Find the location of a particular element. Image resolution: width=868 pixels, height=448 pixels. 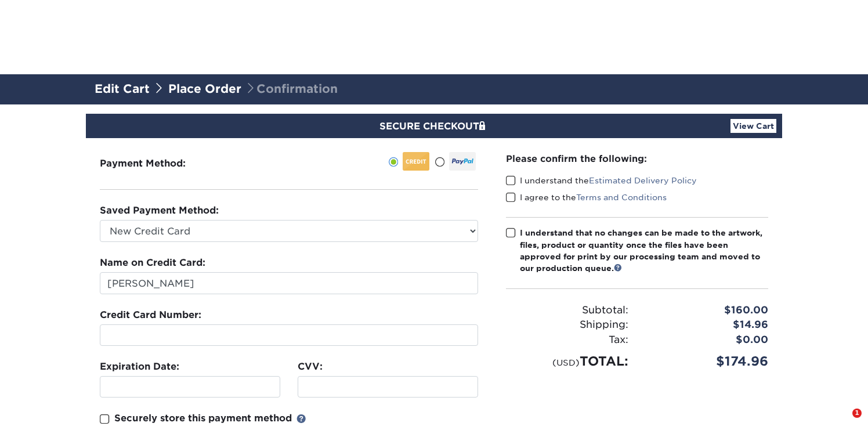

label: Name on Credit Card: is located at coordinates (152, 263).